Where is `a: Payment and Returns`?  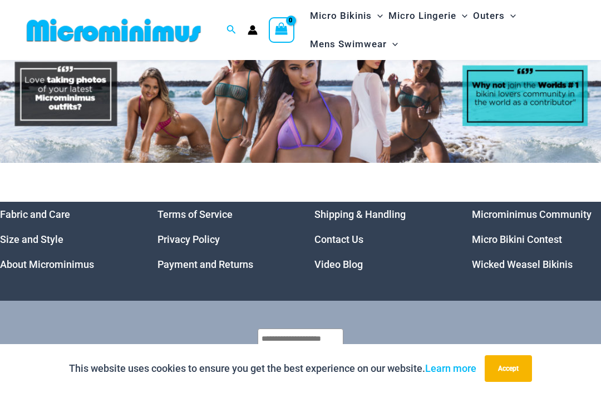 a: Payment and Returns is located at coordinates (205, 264).